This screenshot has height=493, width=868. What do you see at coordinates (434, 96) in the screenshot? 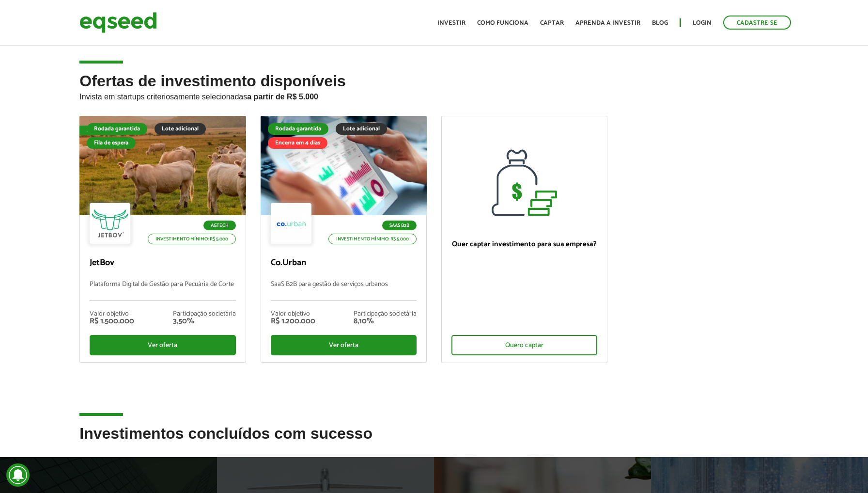
I see `p: Invista em startups criteriosamente selecionadas` at bounding box center [434, 96].